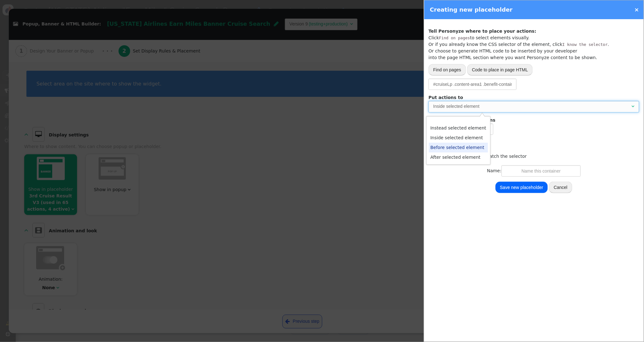 This screenshot has height=342, width=644. I want to click on input: CSS selector of element, or Personyze generated selector, so click(473, 84).